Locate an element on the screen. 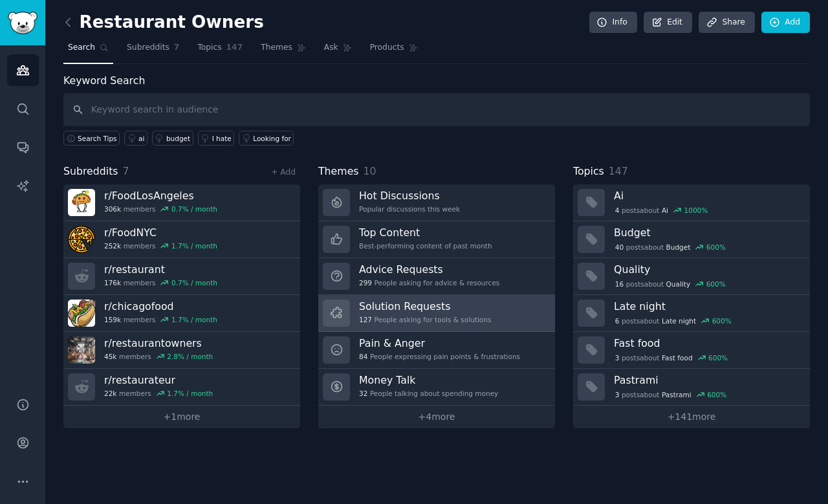  a: Budget40postsaboutBudget600% is located at coordinates (691, 239).